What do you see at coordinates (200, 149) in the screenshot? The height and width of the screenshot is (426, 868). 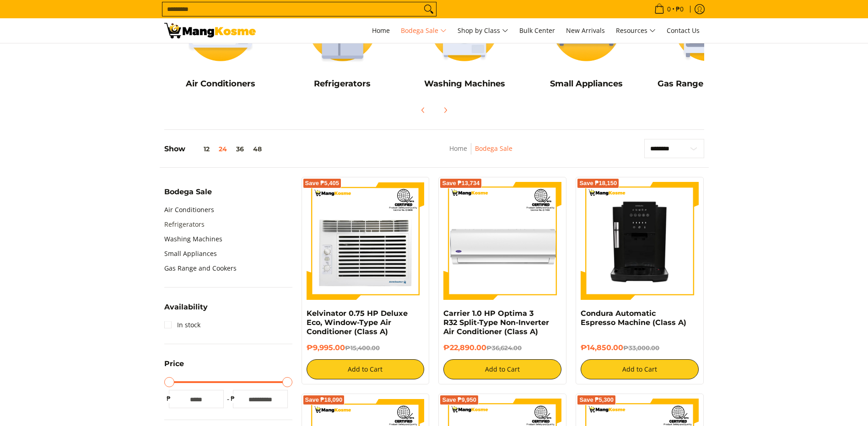 I see `button: 12` at bounding box center [200, 149].